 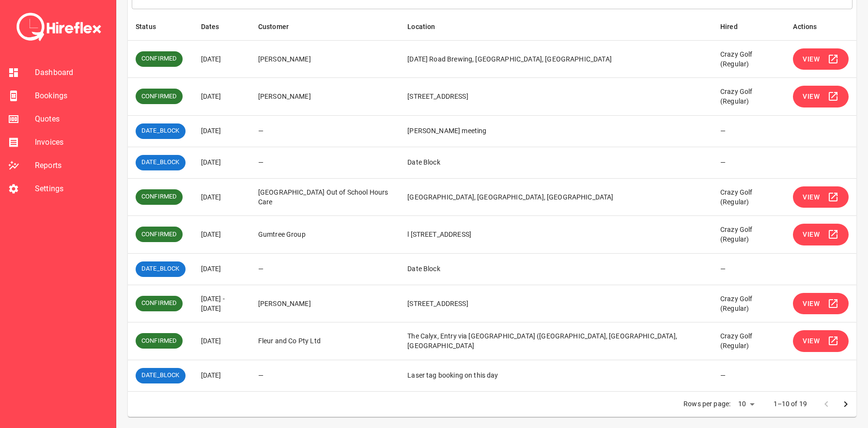 I want to click on span: Bookings, so click(x=71, y=96).